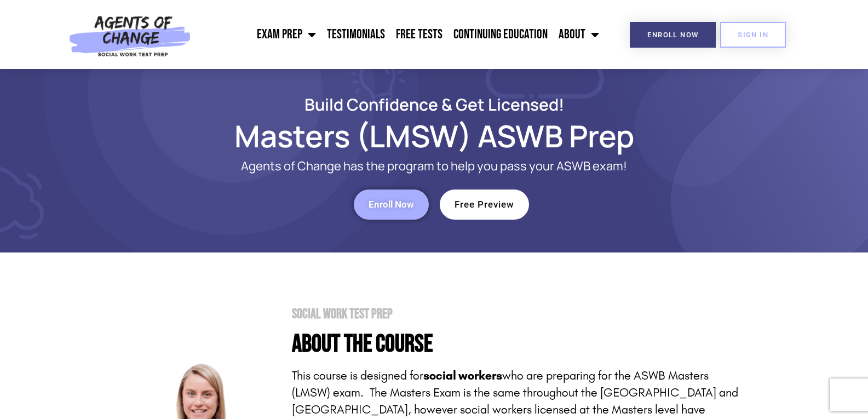 The width and height of the screenshot is (868, 419). I want to click on a: Continuing Education, so click(500, 35).